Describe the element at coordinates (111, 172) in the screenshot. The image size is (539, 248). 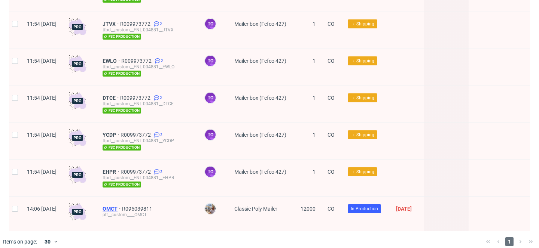
I see `a: EHPR` at that location.